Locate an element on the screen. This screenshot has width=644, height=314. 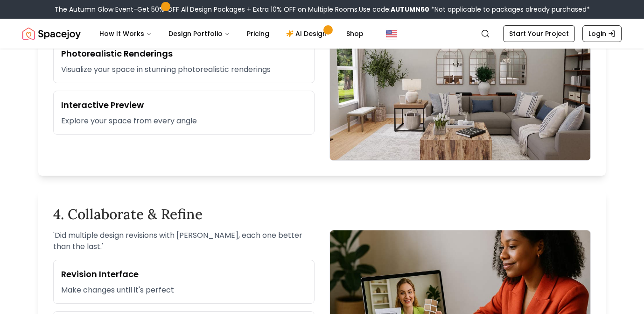
p: Make changes until it's perfect is located at coordinates (184, 290).